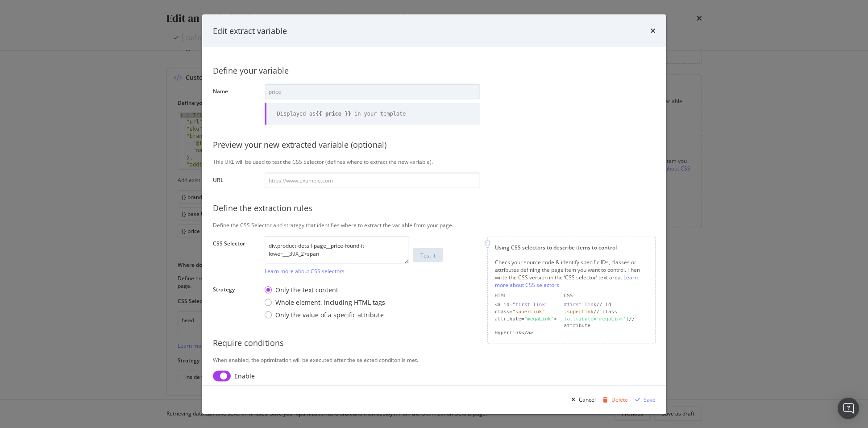 This screenshot has width=868, height=428. What do you see at coordinates (428, 255) in the screenshot?
I see `button: Test it` at bounding box center [428, 255].